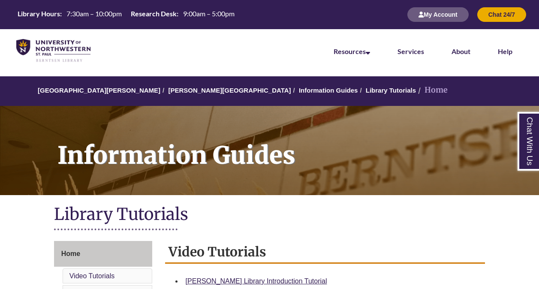 The width and height of the screenshot is (539, 289). What do you see at coordinates (94, 13) in the screenshot?
I see `span: 7:30am – 10:00pm` at bounding box center [94, 13].